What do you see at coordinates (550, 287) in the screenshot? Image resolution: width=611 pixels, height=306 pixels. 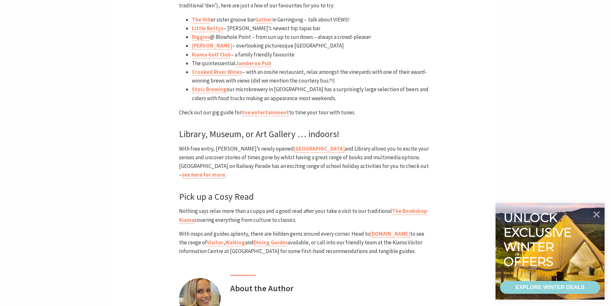 I see `a: EXPLORE WINTER DEALS` at bounding box center [550, 287].